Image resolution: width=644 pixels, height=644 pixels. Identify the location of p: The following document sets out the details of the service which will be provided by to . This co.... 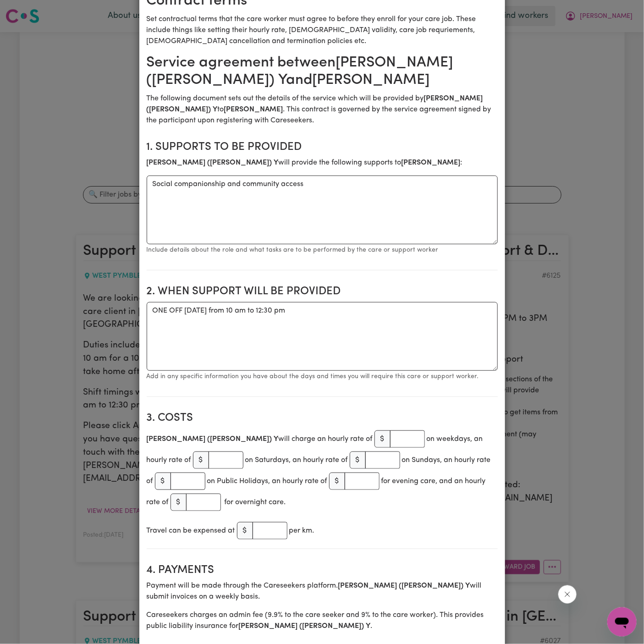
(323, 110).